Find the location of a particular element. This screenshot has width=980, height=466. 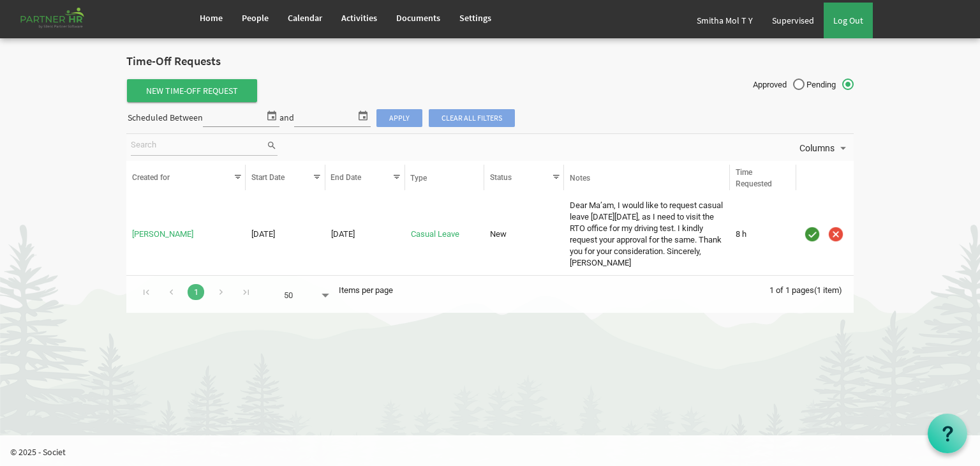

span: End Date is located at coordinates (346, 177).